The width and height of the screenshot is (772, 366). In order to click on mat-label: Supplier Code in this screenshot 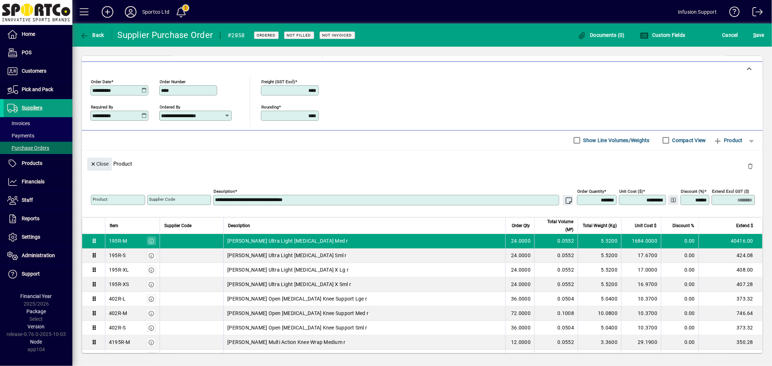, I will do `click(162, 199)`.